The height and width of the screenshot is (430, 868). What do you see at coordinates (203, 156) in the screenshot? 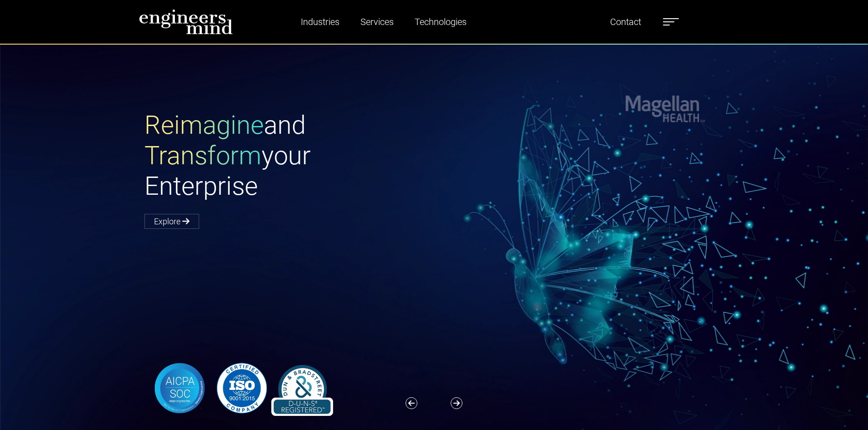
I see `span: Transform` at bounding box center [203, 156].